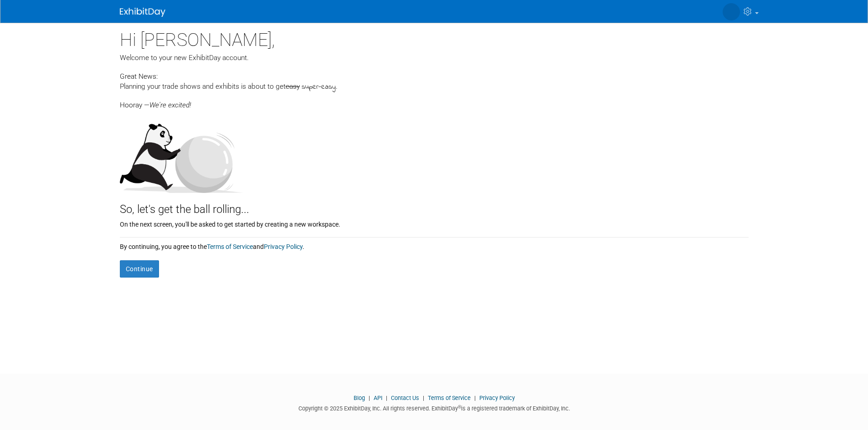 The width and height of the screenshot is (868, 430). What do you see at coordinates (434, 205) in the screenshot?
I see `div: So, let's get the ball rolling...` at bounding box center [434, 205].